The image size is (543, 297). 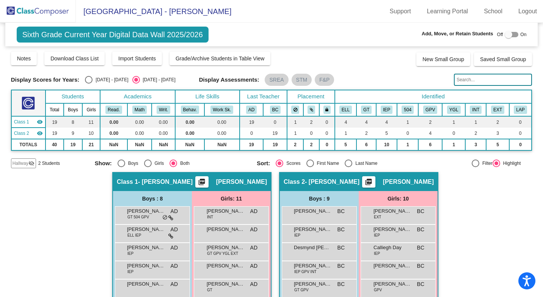 What do you see at coordinates (521, 110) in the screenshot?
I see `button: LAP` at bounding box center [521, 110].